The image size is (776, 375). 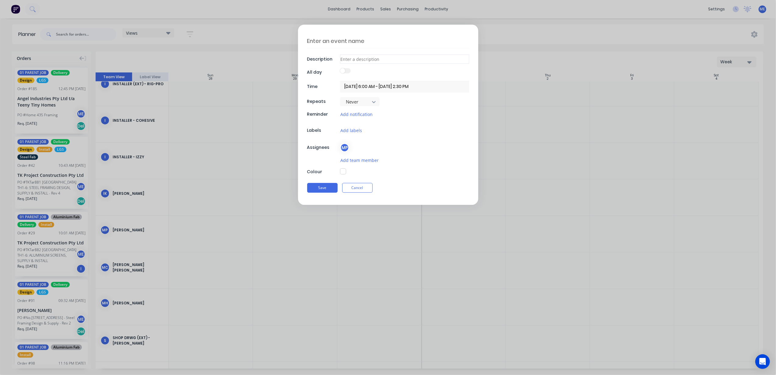 I want to click on button: Add labels, so click(x=351, y=130).